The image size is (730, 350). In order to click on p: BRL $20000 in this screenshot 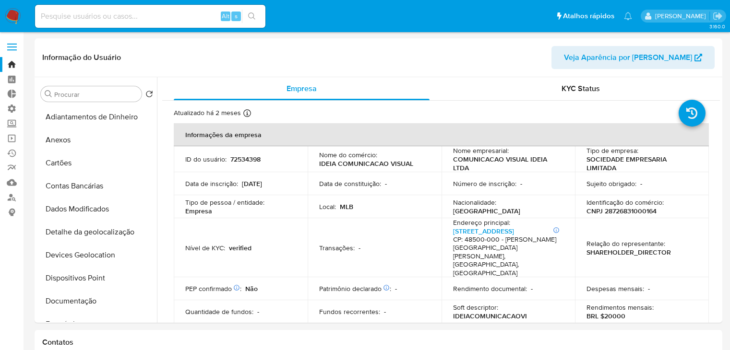, I will do `click(606, 316)`.